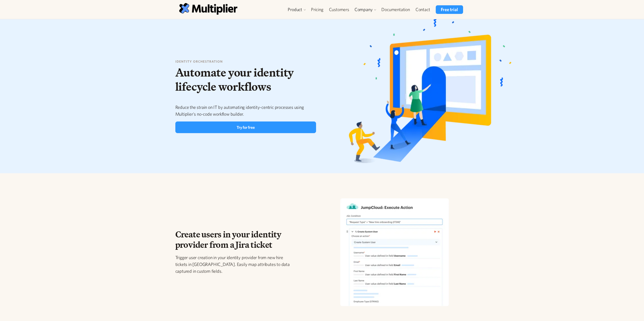  Describe the element at coordinates (449, 9) in the screenshot. I see `a: Free trial` at that location.